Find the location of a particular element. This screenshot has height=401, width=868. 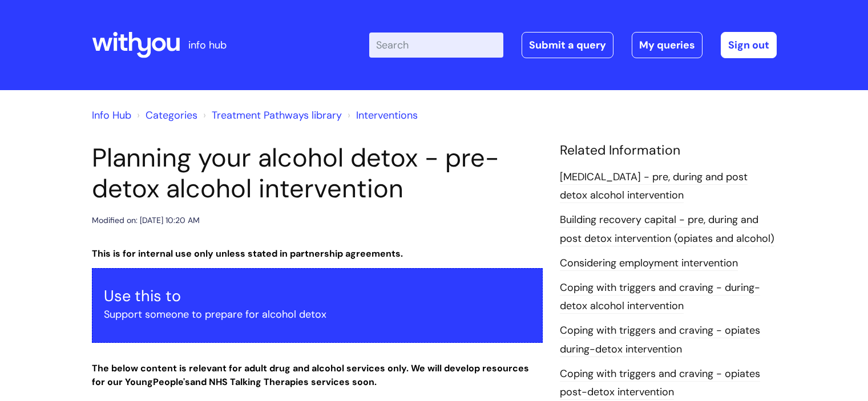

a: Building recovery capital - pre, during and post detox intervention (opiates and alcohol) is located at coordinates (667, 230).